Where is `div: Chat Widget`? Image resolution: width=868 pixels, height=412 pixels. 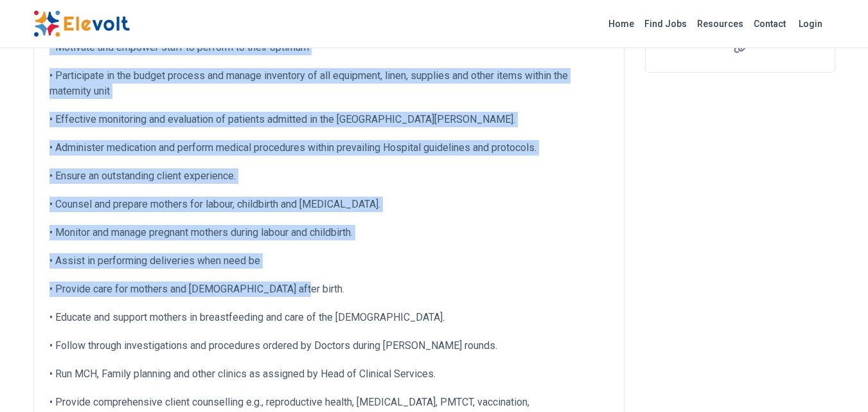
div: Chat Widget is located at coordinates (836, 381).